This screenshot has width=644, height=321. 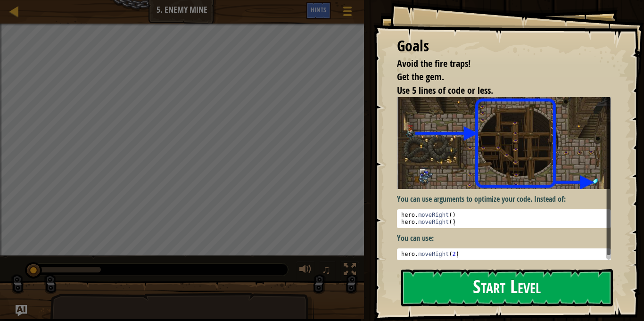 I want to click on div: Goals, so click(x=504, y=46).